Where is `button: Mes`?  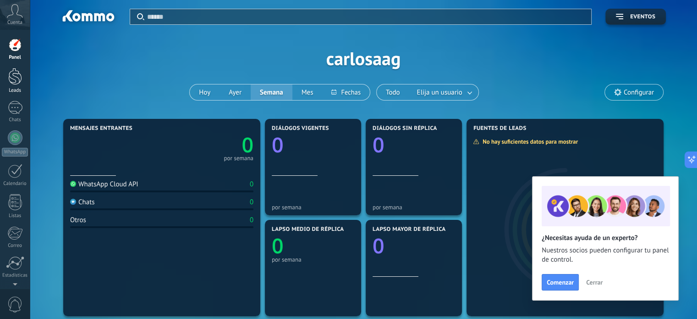 button: Mes is located at coordinates (308, 92).